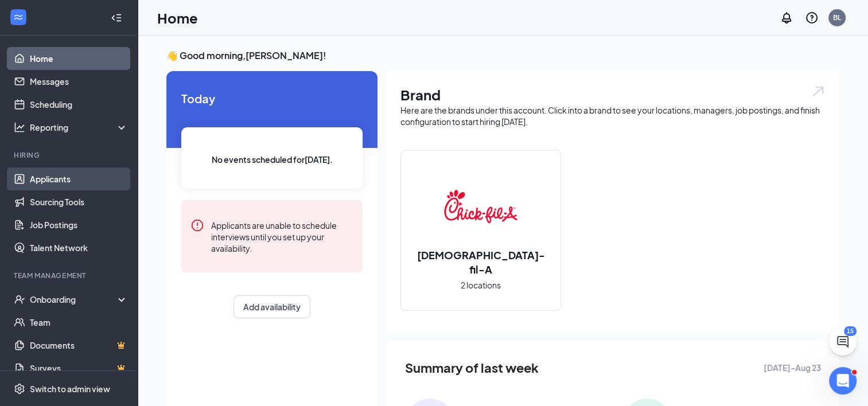 This screenshot has width=868, height=406. What do you see at coordinates (79, 369) in the screenshot?
I see `a: SurveysCrown` at bounding box center [79, 369].